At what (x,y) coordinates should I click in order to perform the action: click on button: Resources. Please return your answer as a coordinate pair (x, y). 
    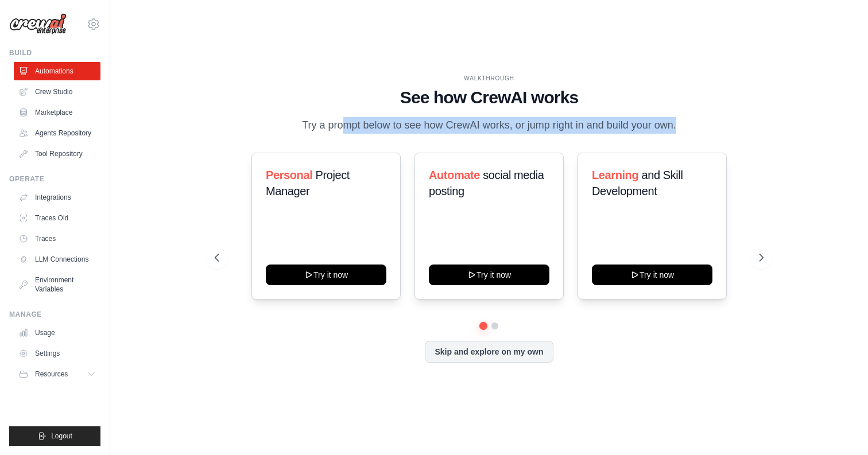
    Looking at the image, I should click on (57, 375).